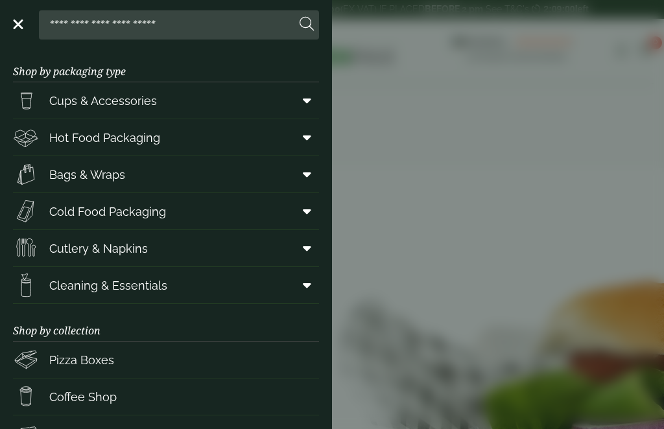  Describe the element at coordinates (166, 174) in the screenshot. I see `a: Bags & Wraps` at that location.